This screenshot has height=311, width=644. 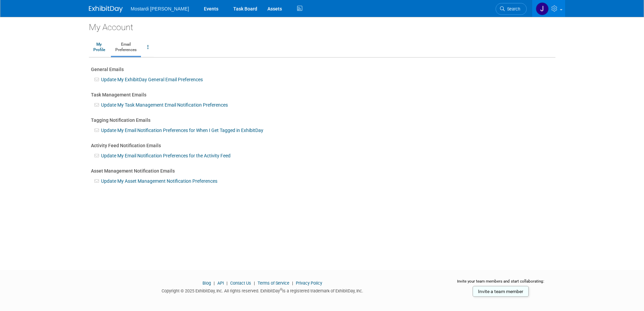 What do you see at coordinates (220, 283) in the screenshot?
I see `a: API` at bounding box center [220, 283].